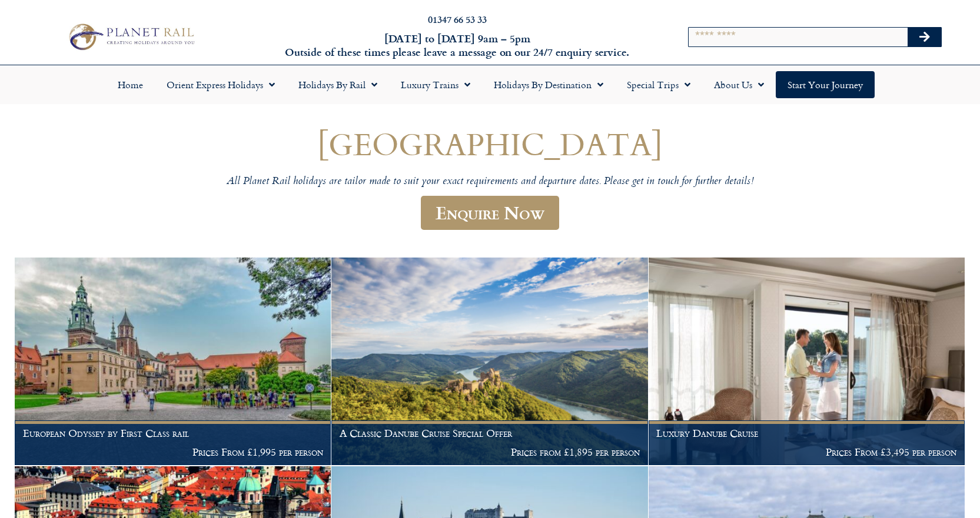 This screenshot has width=980, height=518. I want to click on a: A Classic Danube Cruise Special Offer Prices from £1,895 per person, so click(490, 362).